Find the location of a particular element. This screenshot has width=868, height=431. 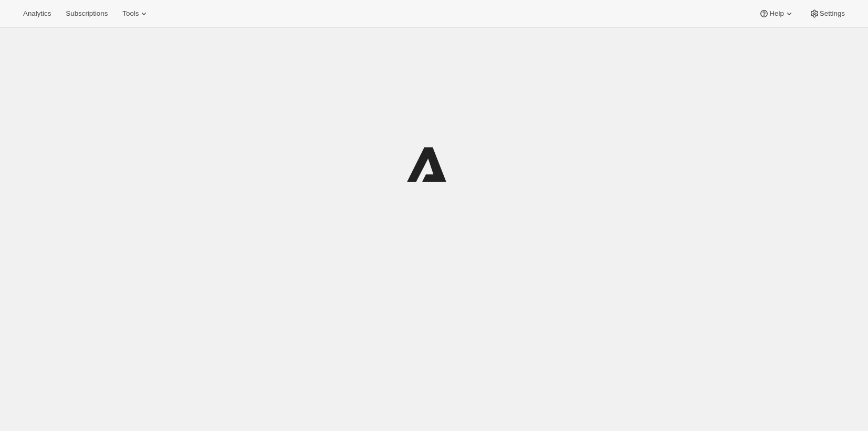

span: Settings is located at coordinates (832, 14).